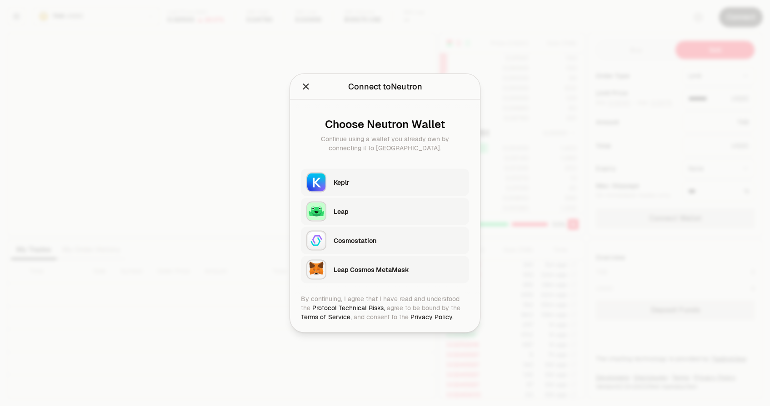  I want to click on div: Leap Cosmos MetaMask, so click(399, 270).